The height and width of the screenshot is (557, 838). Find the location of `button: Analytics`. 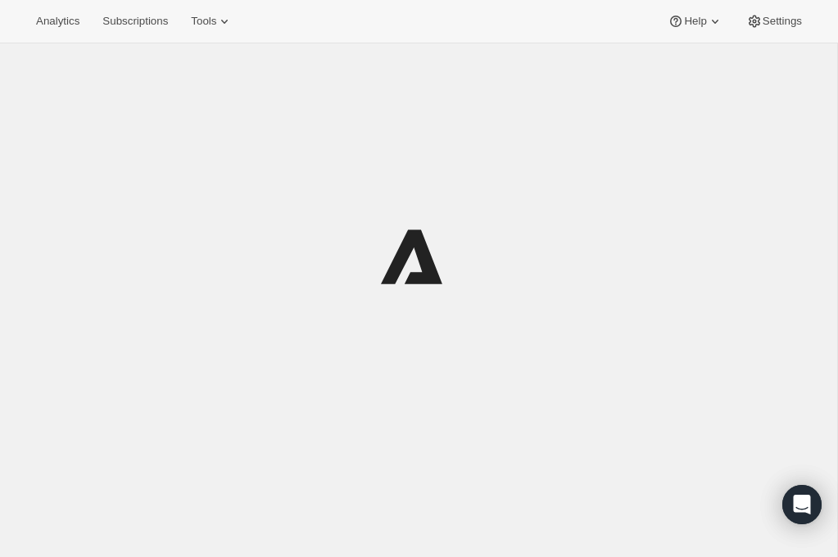

button: Analytics is located at coordinates (57, 21).